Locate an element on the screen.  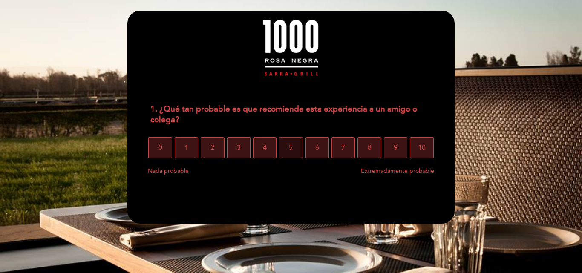
button: 1 is located at coordinates (186, 148).